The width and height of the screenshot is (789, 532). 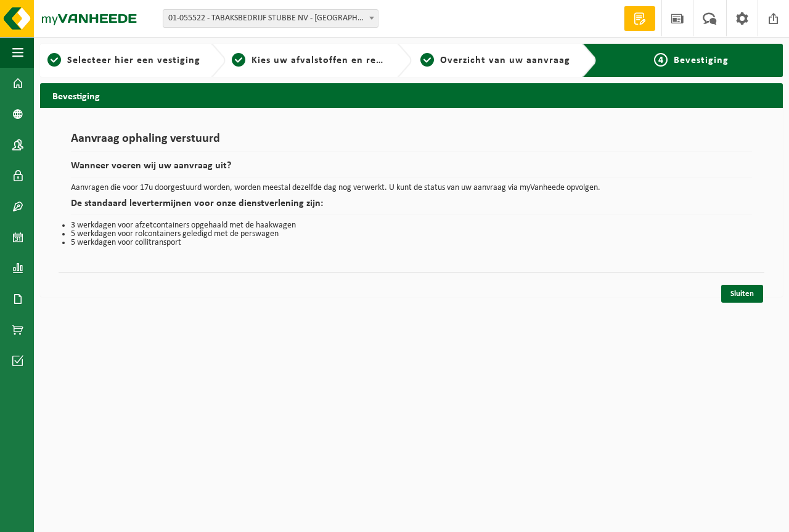 I want to click on a: Sluiten, so click(x=742, y=294).